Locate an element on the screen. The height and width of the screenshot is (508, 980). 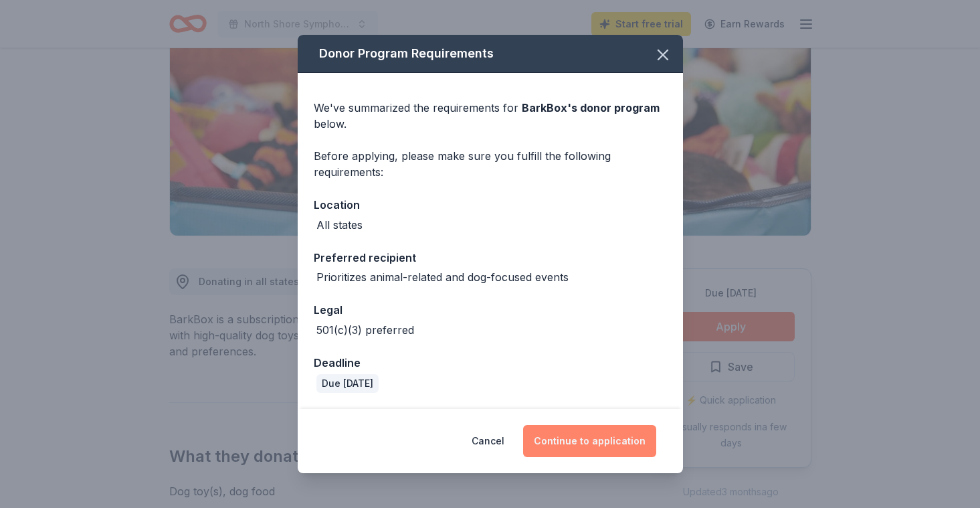
div: Location is located at coordinates (490, 205).